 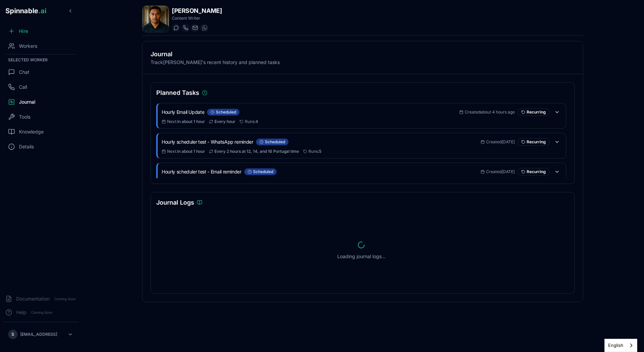 I want to click on div: Sep 10, 2025, 11:42:14 AM, so click(x=498, y=142).